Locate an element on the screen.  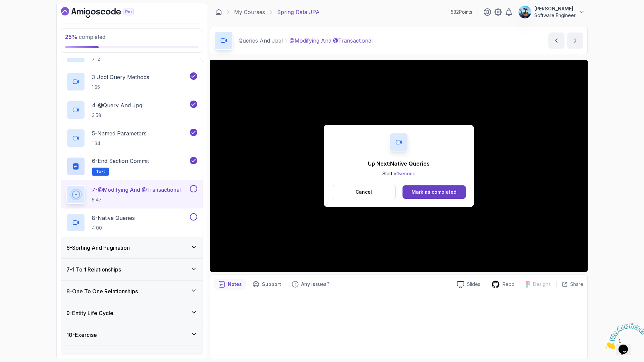
h3: 9 - Entity Life Cycle is located at coordinates (90, 313).